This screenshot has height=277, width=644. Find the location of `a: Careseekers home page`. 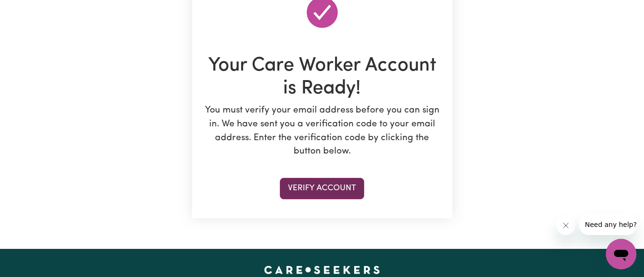

a: Careseekers home page is located at coordinates (321, 270).